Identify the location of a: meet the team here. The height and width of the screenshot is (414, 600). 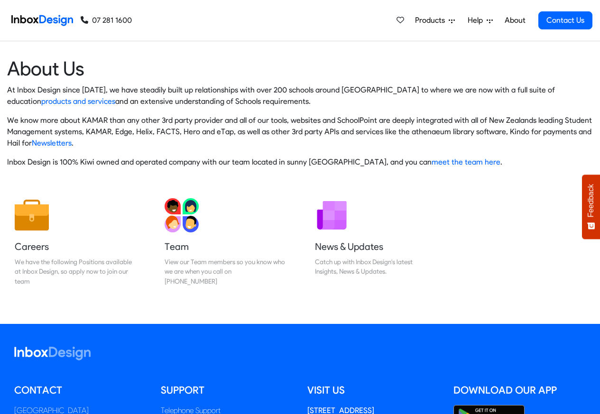
(466, 162).